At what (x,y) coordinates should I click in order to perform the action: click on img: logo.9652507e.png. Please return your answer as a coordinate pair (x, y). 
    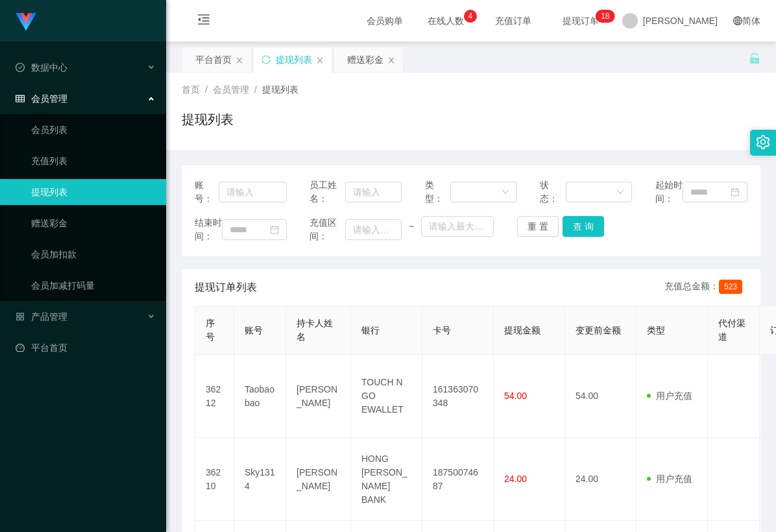
    Looking at the image, I should click on (26, 22).